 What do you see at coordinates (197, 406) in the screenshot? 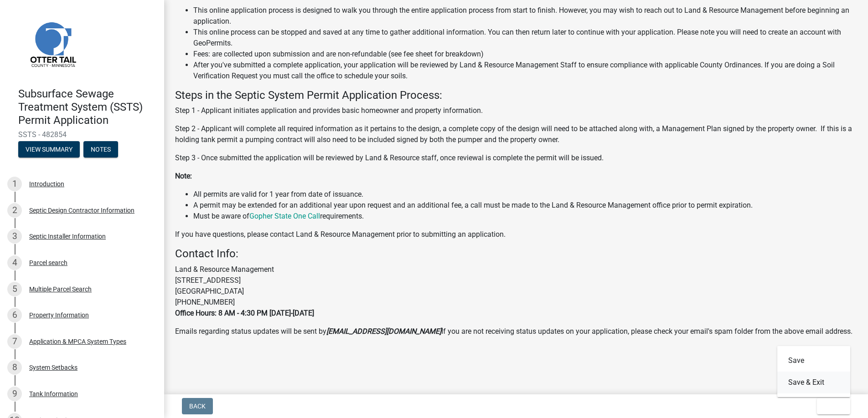
I see `span: Back` at bounding box center [197, 406].